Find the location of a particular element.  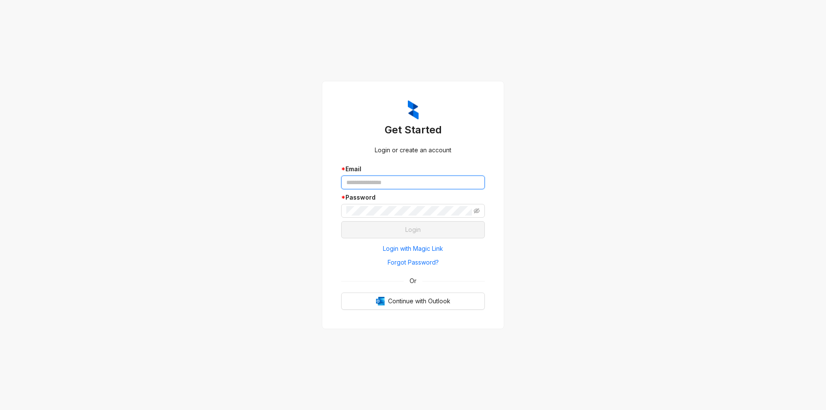

button: OutlookContinue with Outlook is located at coordinates (413, 301).